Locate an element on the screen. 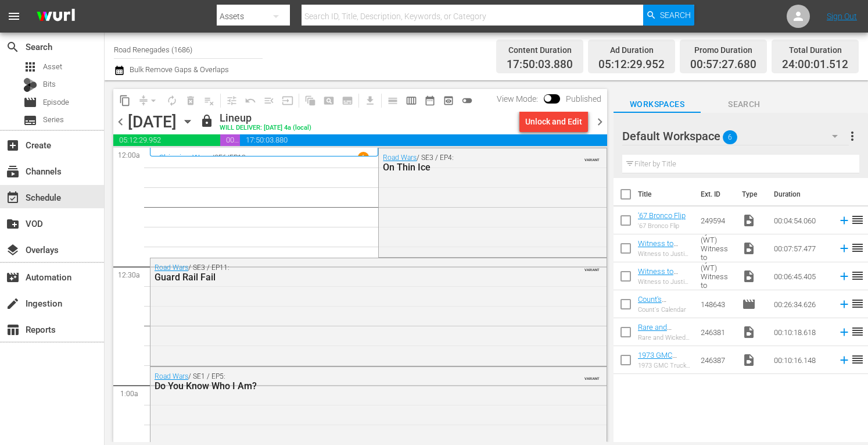 This screenshot has height=445, width=868. th: Title is located at coordinates (666, 194).